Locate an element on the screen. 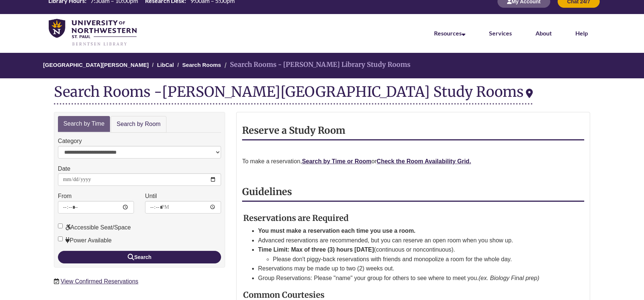  button: Search is located at coordinates (139, 257).